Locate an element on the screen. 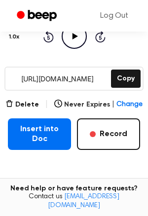 The image size is (148, 216). span: Contact us is located at coordinates (74, 201).